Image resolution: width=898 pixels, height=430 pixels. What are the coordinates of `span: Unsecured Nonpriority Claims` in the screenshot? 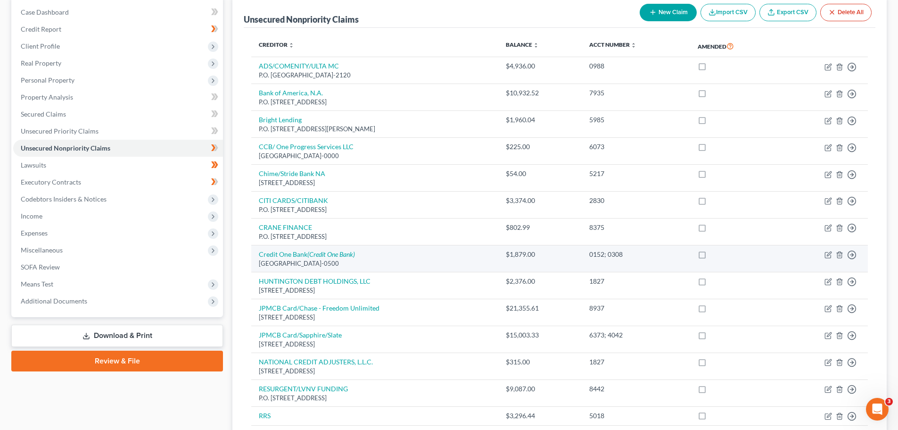 It's located at (66, 148).